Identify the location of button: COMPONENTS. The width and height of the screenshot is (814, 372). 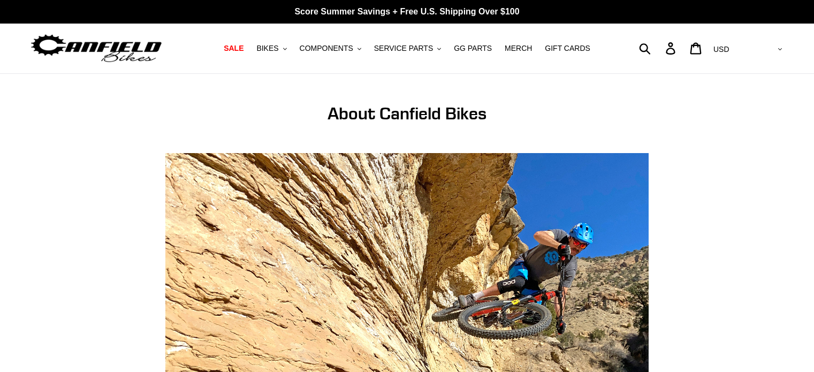
(330, 48).